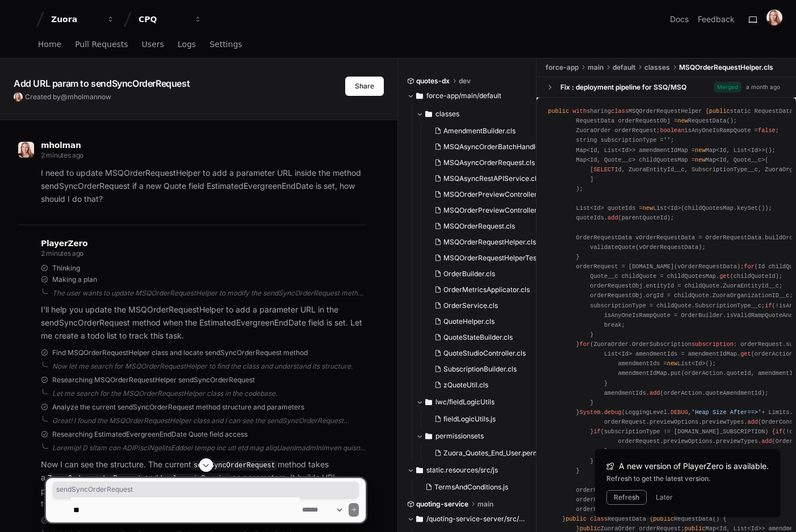  I want to click on button: MSQAsyncOrderBatchHandler.cls, so click(484, 147).